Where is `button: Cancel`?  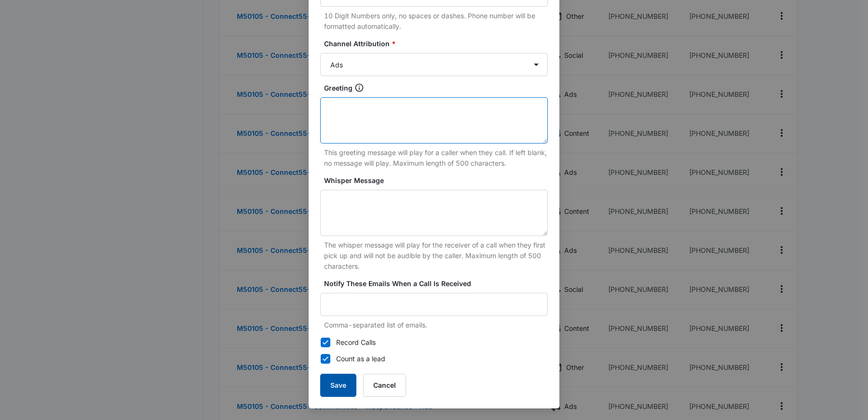
button: Cancel is located at coordinates (384, 385).